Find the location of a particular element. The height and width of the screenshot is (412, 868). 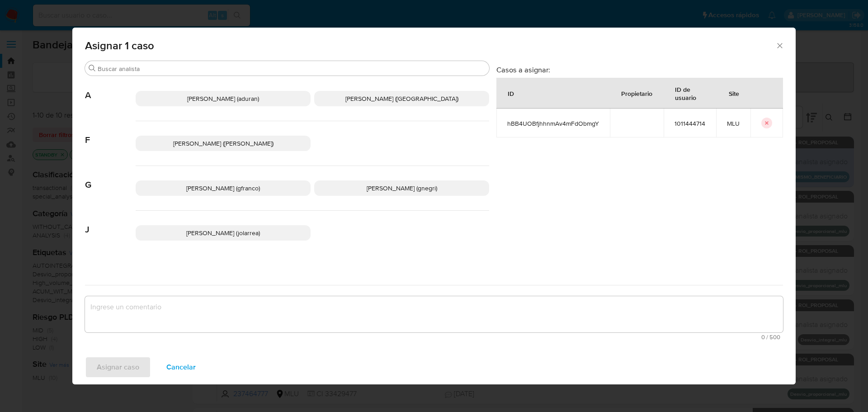

span: F is located at coordinates (111, 134).